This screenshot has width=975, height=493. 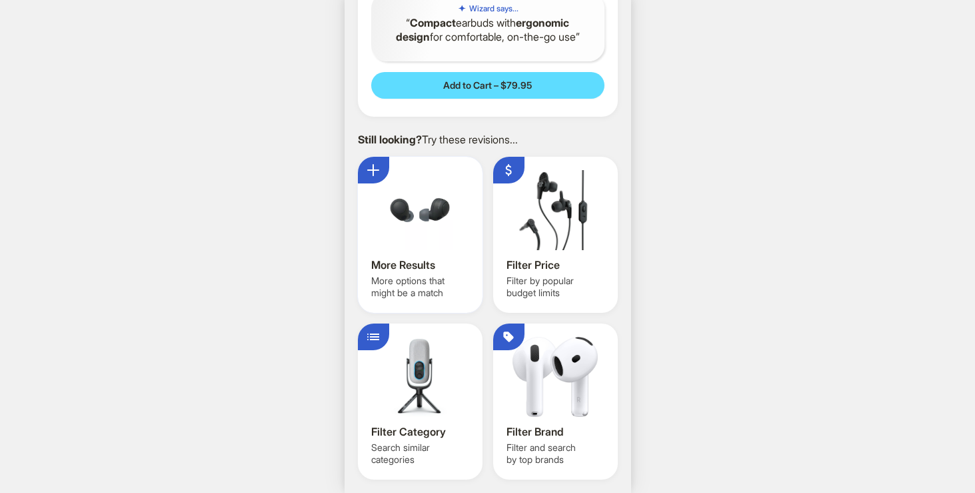 What do you see at coordinates (488, 139) in the screenshot?
I see `div: Try these revisions...` at bounding box center [488, 139].